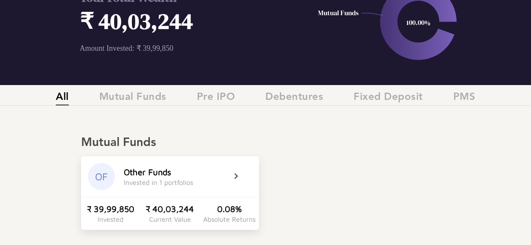  I want to click on h1: ₹ 40,03,244, so click(193, 21).